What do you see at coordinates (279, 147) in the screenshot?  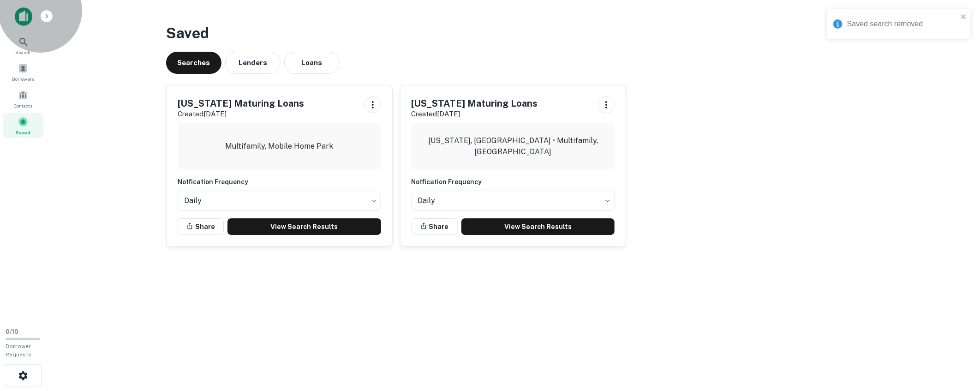 I see `p: Multifamily, Mobile Home Park` at bounding box center [279, 147].